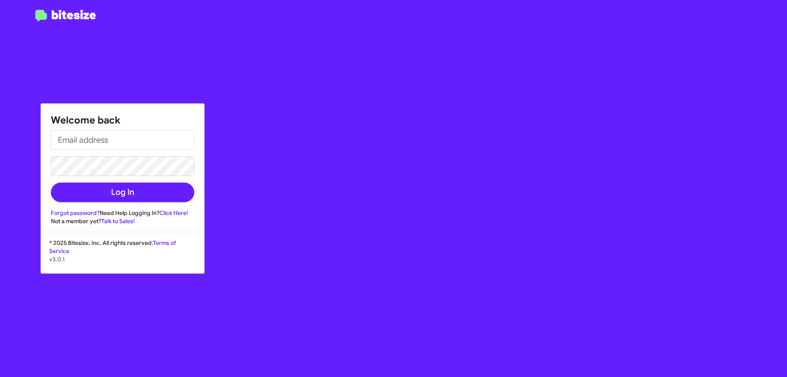 This screenshot has width=787, height=377. Describe the element at coordinates (123, 213) in the screenshot. I see `div: Need Help Logging In?` at that location.